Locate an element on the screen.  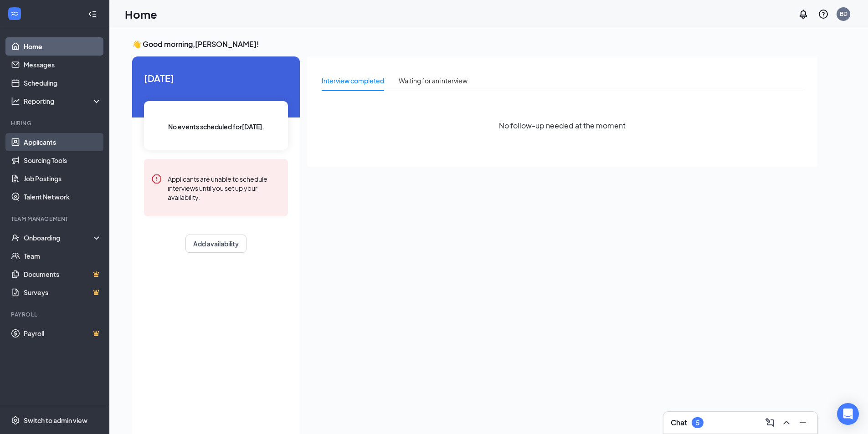
div: Team Management is located at coordinates (55, 219).